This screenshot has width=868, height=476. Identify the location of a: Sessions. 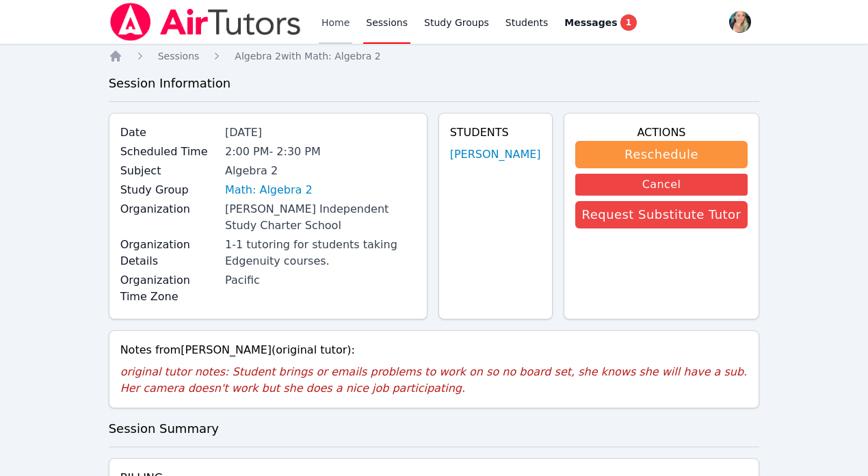
(179, 56).